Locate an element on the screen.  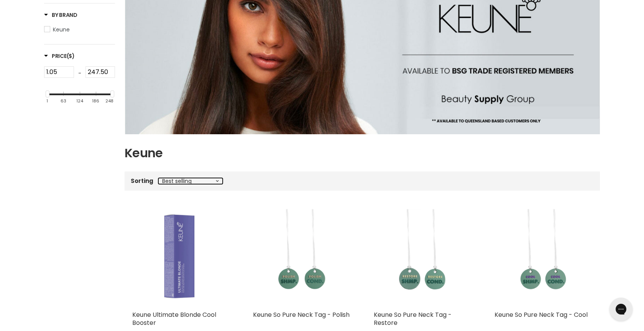
div: 124 is located at coordinates (80, 101).